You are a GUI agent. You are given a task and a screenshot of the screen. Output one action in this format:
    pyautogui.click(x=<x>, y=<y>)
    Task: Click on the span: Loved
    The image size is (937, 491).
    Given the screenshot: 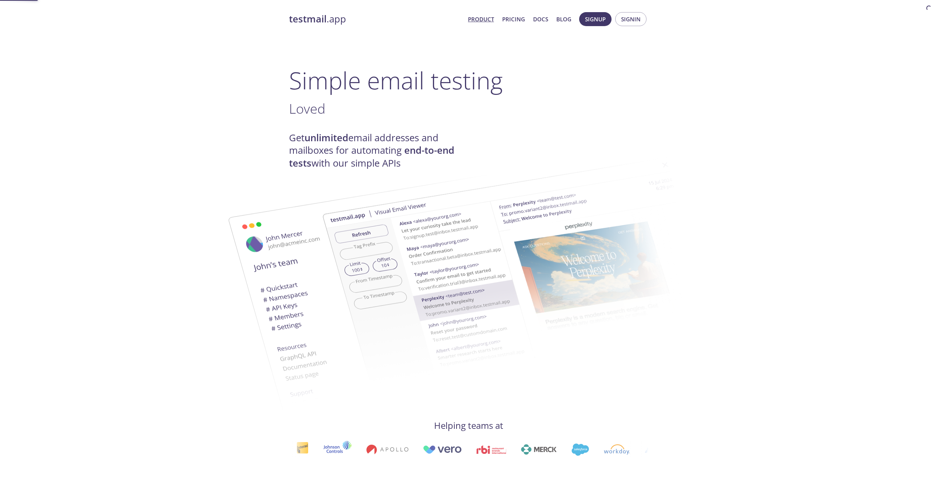 What is the action you would take?
    pyautogui.click(x=307, y=109)
    